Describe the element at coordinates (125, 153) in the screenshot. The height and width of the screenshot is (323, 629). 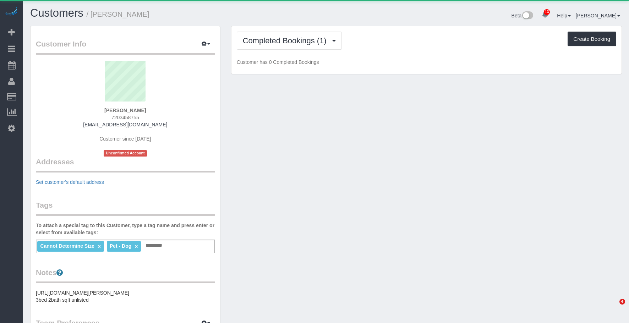
I see `span: Unconfirmed Account` at that location.